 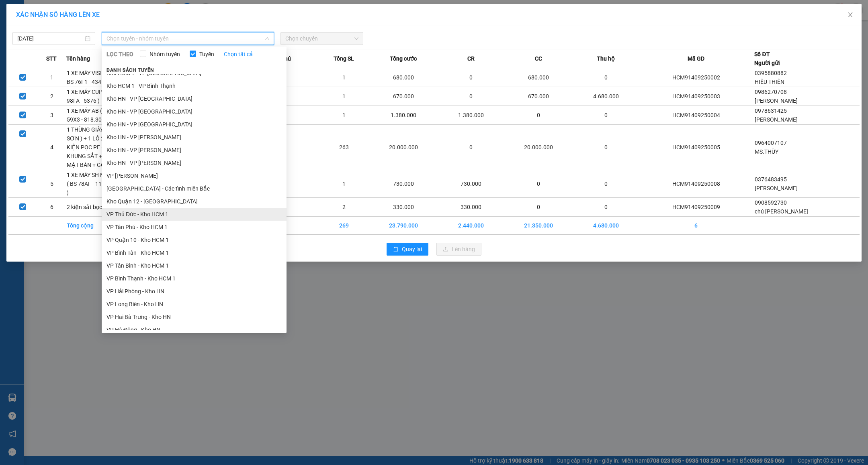 I want to click on li: VP Hai Bà Trưng - Kho HN, so click(x=194, y=317).